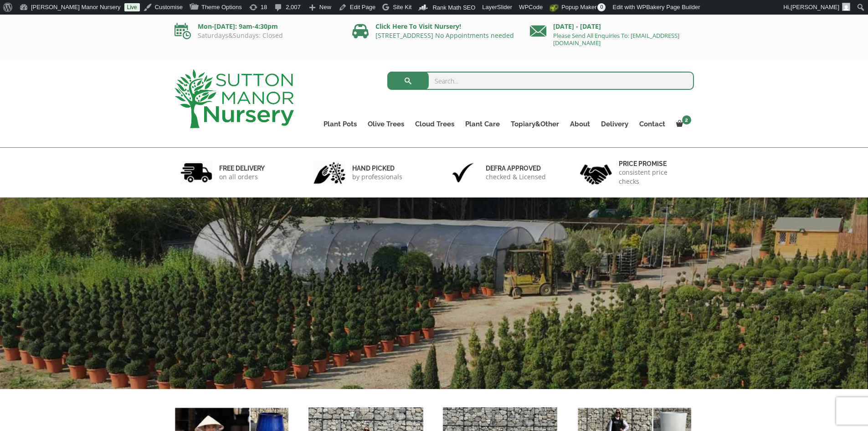  What do you see at coordinates (377, 177) in the screenshot?
I see `p: by professionals` at bounding box center [377, 177].